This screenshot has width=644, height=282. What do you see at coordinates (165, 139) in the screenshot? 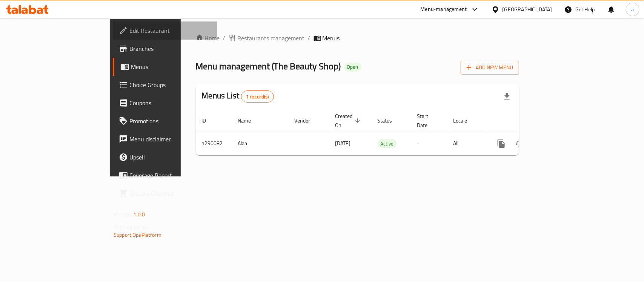
I see `a: Menu disclaimer` at bounding box center [165, 139].